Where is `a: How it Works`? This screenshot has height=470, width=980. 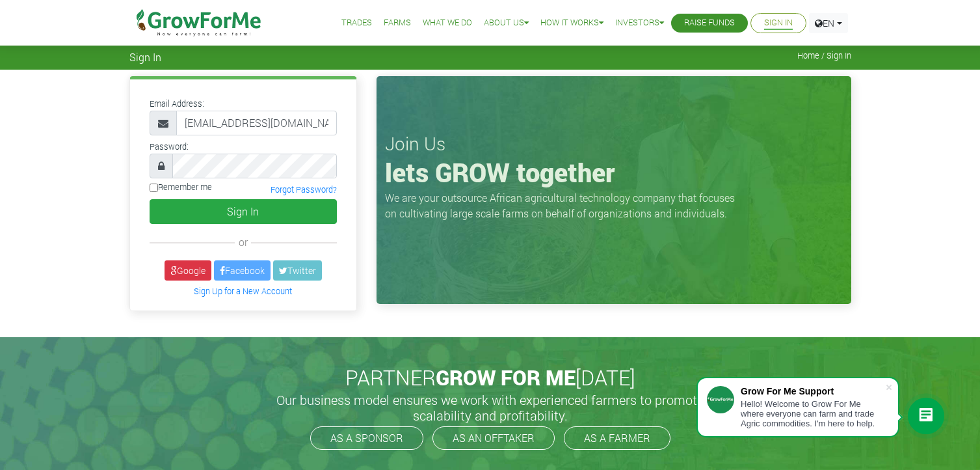 a: How it Works is located at coordinates (571, 23).